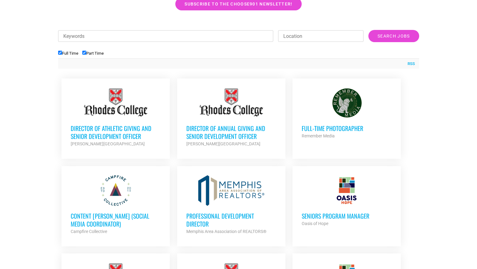 Image resolution: width=477 pixels, height=269 pixels. I want to click on input: Full Time, so click(60, 53).